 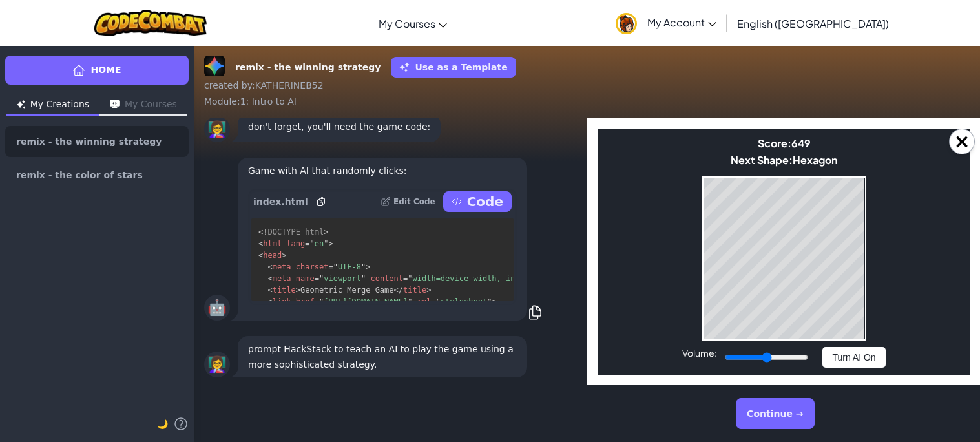 What do you see at coordinates (263, 85) in the screenshot?
I see `span: created by : KATHERINEB52` at bounding box center [263, 85].